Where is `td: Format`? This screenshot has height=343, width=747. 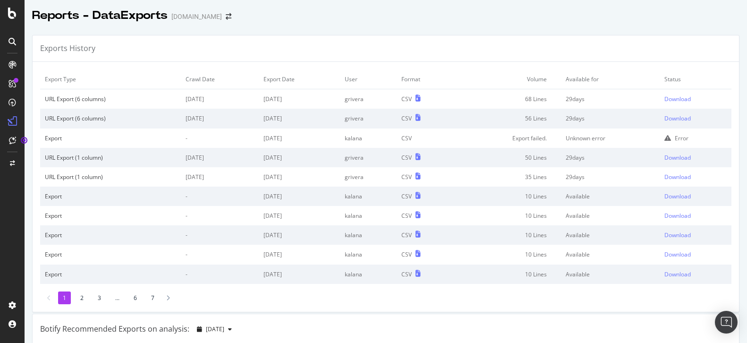 td: Format is located at coordinates (425, 79).